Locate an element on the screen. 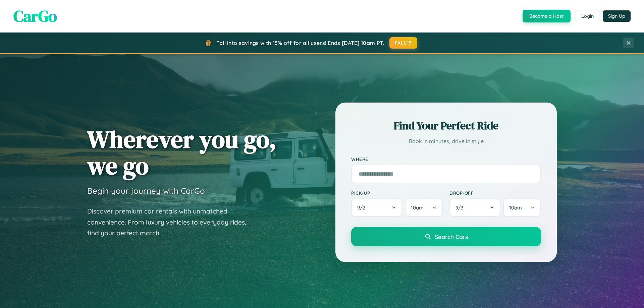  p: Book in minutes, drive in style is located at coordinates (446, 141).